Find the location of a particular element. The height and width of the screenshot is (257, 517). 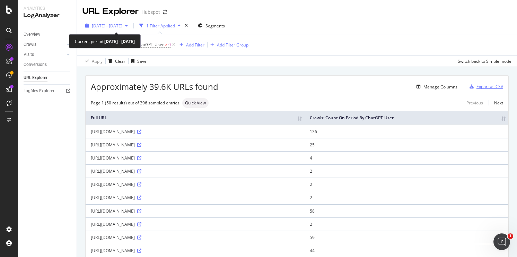

div: Clear is located at coordinates (120, 61).